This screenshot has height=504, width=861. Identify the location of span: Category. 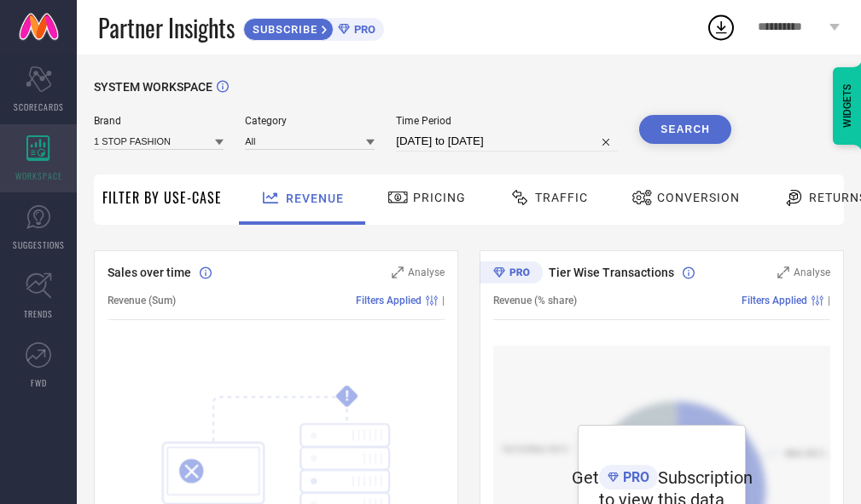
(309, 121).